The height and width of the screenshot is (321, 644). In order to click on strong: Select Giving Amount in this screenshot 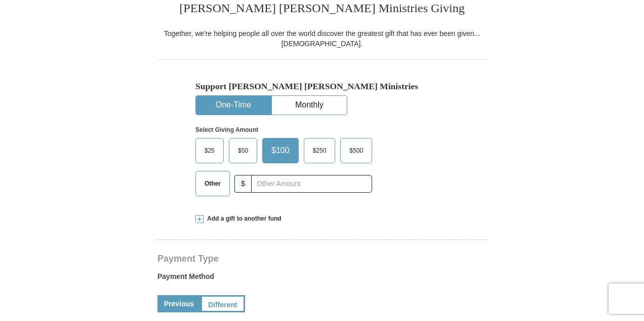, I will do `click(227, 129)`.